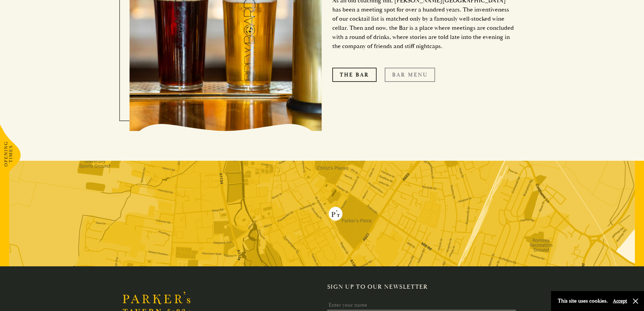 The height and width of the screenshot is (311, 644). I want to click on a: The Bar, so click(354, 74).